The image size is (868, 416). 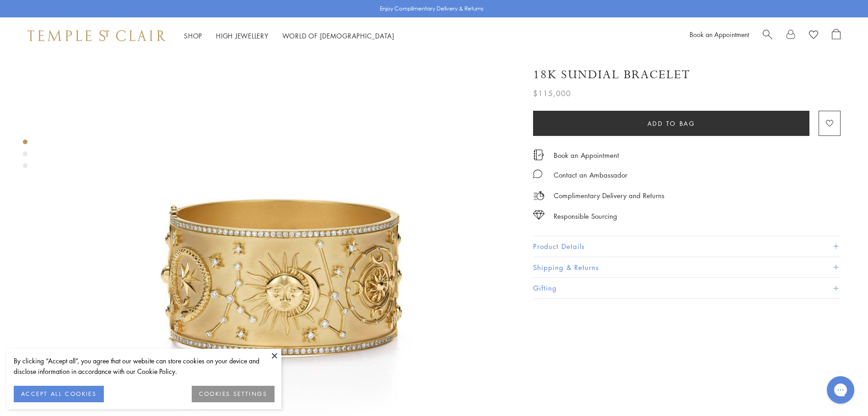 I want to click on a: Search, so click(x=767, y=35).